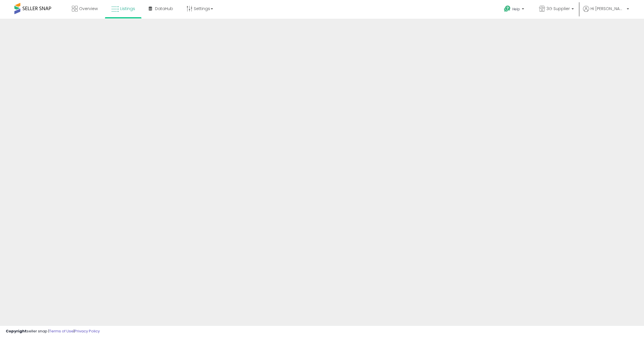 The image size is (644, 337). Describe the element at coordinates (507, 9) in the screenshot. I see `i: Get Help` at that location.